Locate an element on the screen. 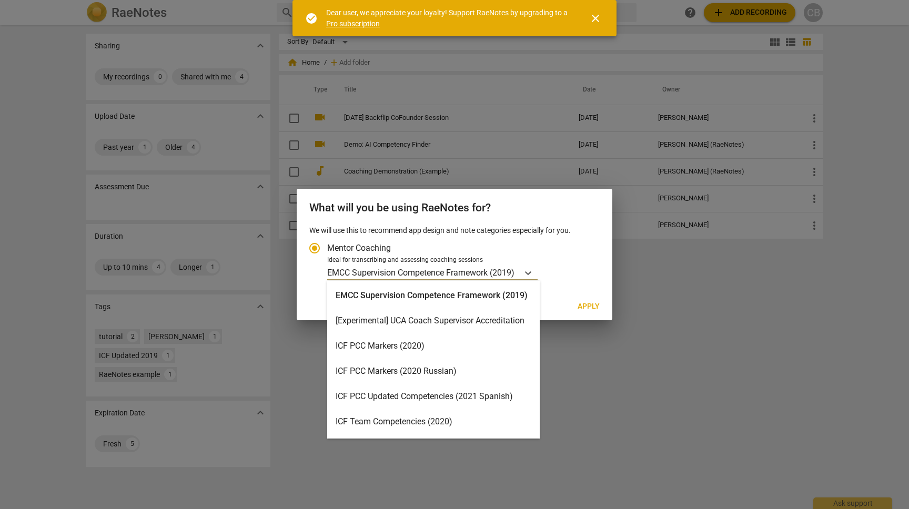 This screenshot has height=509, width=909. div: ICF Team Competencies (2020) is located at coordinates (434, 422).